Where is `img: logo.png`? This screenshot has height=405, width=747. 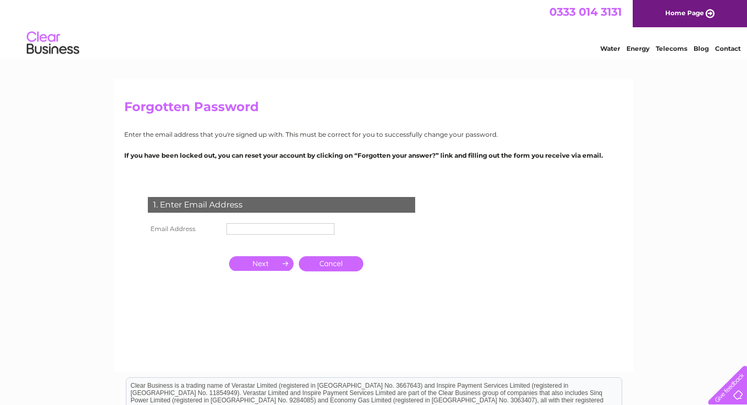 img: logo.png is located at coordinates (53, 43).